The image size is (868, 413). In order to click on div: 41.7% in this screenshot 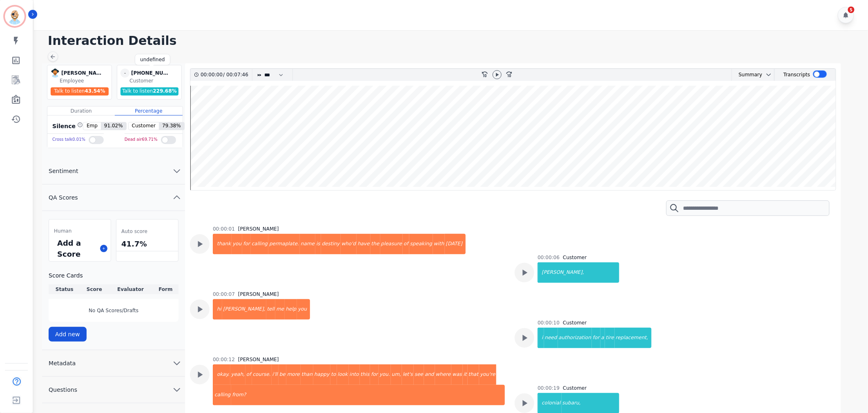, I will do `click(147, 244)`.